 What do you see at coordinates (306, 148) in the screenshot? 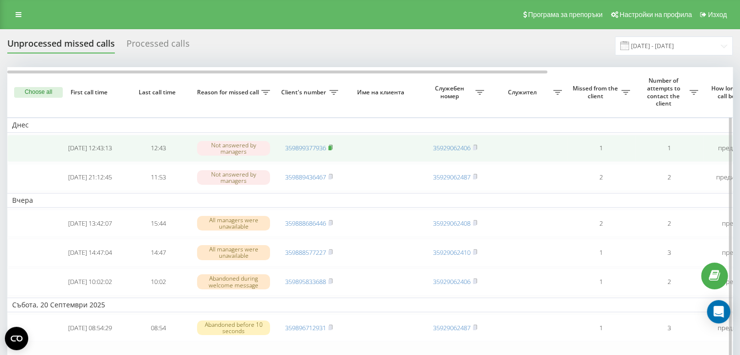
I see `a: 359899377936` at bounding box center [306, 148].